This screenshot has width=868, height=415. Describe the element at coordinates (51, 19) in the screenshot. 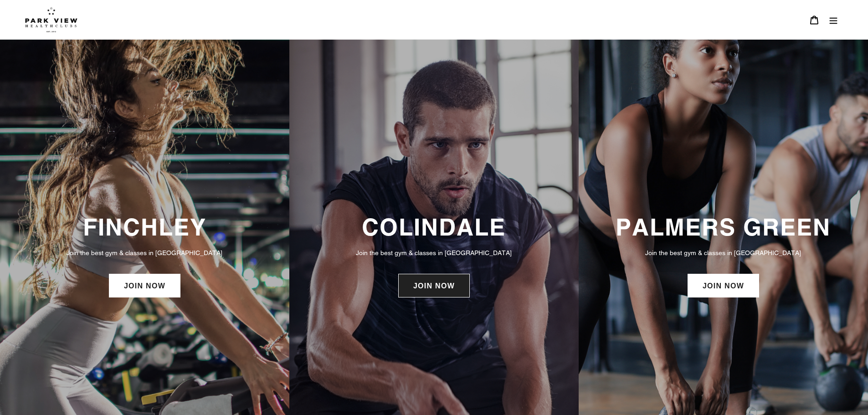

I see `img: Park view health clubs is a gym near you.` at that location.